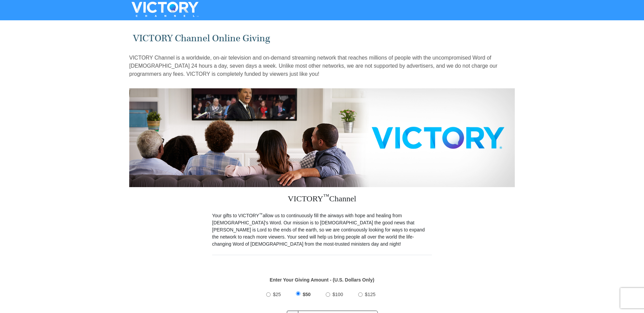 The height and width of the screenshot is (313, 644). I want to click on img: VICTORYTHON - VICTORY Channel, so click(165, 9).